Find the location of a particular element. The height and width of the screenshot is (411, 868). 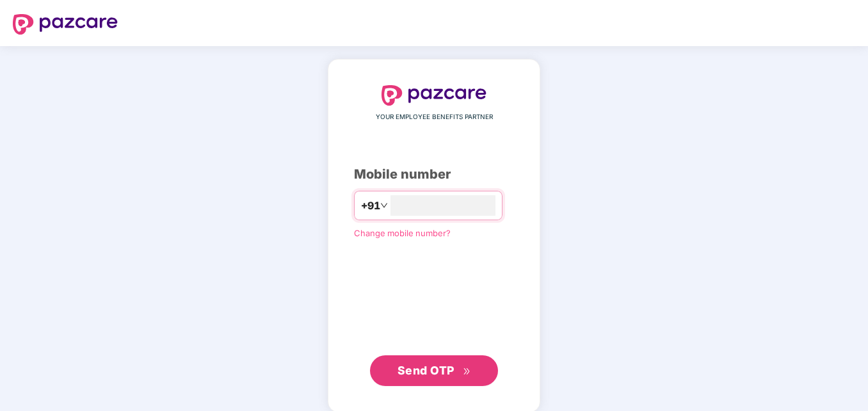

span: Change mobile number? is located at coordinates (402, 233).